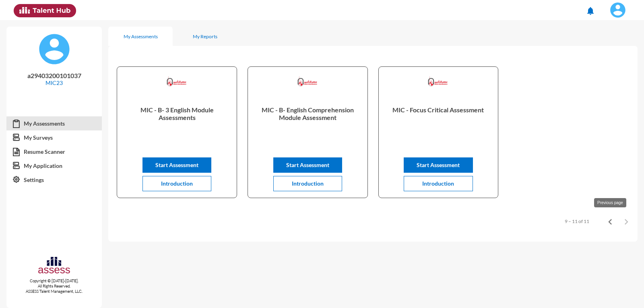 This screenshot has height=308, width=644. I want to click on button: My Assessments, so click(54, 124).